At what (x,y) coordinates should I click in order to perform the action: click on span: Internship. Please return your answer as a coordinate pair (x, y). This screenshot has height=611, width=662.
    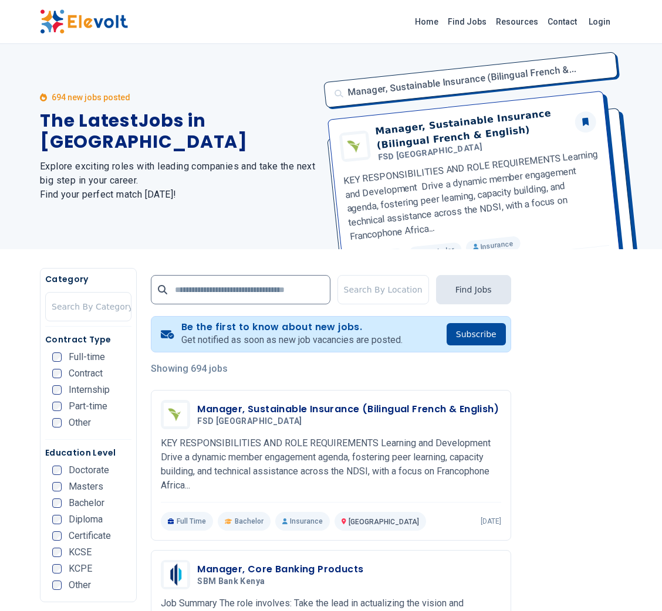
    Looking at the image, I should click on (89, 390).